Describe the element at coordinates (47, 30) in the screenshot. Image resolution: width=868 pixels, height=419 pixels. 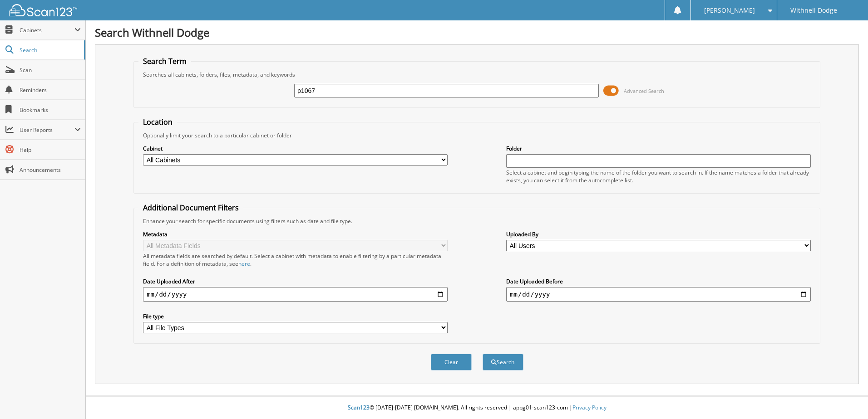
I see `span: Cabinets` at that location.